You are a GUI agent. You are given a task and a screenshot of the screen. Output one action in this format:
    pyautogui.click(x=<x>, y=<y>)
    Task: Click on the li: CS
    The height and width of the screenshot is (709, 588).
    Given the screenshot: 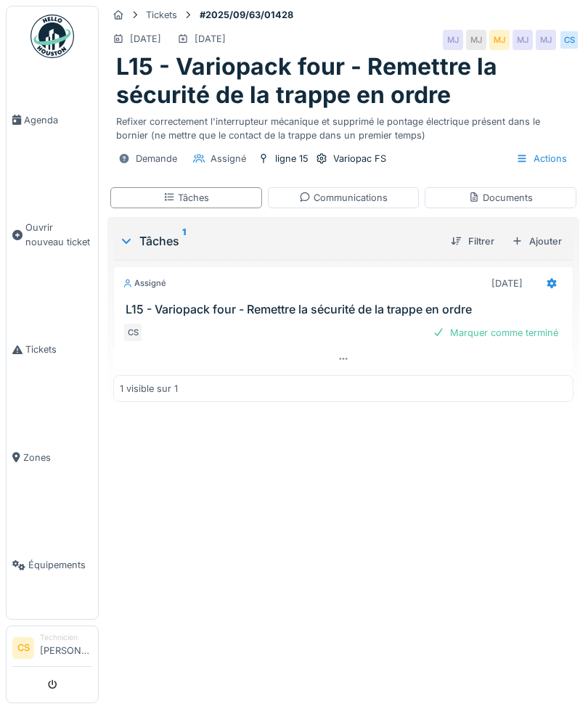 What is the action you would take?
    pyautogui.click(x=23, y=648)
    